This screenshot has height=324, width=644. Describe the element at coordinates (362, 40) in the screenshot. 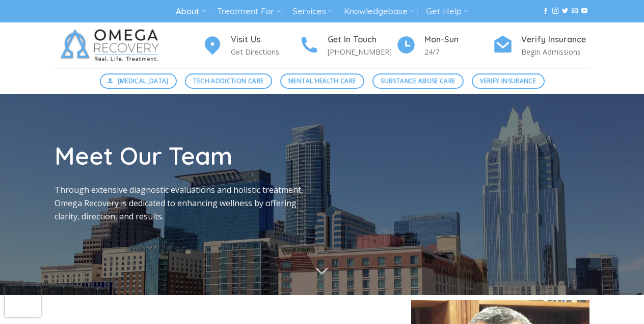

I see `h4: Get In Touch` at that location.